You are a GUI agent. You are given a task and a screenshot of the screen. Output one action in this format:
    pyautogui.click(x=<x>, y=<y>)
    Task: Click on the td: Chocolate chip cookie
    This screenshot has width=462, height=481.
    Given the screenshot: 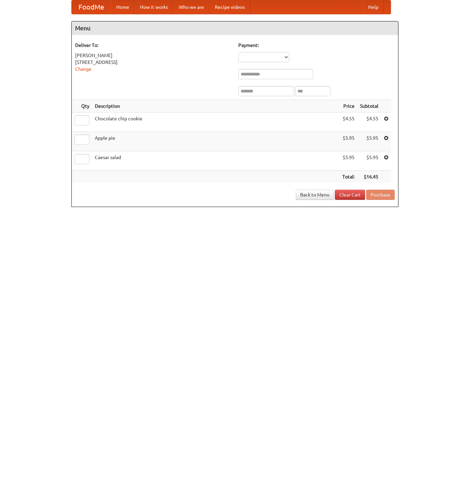 What is the action you would take?
    pyautogui.click(x=216, y=122)
    